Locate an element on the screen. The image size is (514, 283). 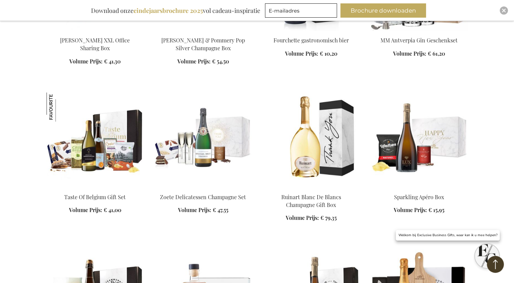
img: Close is located at coordinates (504, 11).